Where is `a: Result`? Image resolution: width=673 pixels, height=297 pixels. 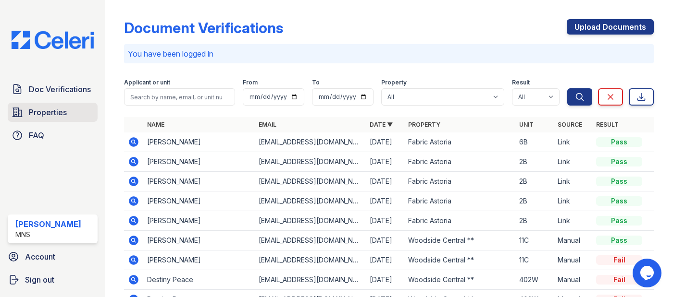
a: Result is located at coordinates (607, 124).